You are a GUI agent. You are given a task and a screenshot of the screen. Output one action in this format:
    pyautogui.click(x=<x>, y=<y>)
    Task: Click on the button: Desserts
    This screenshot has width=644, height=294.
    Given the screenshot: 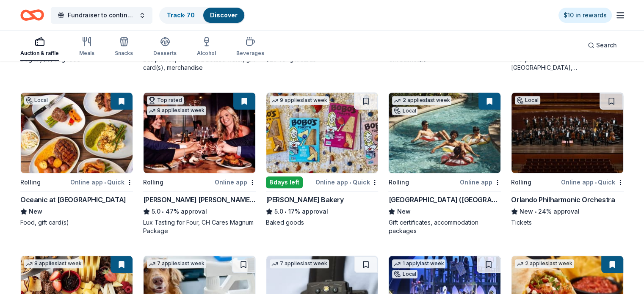 What is the action you would take?
    pyautogui.click(x=165, y=47)
    